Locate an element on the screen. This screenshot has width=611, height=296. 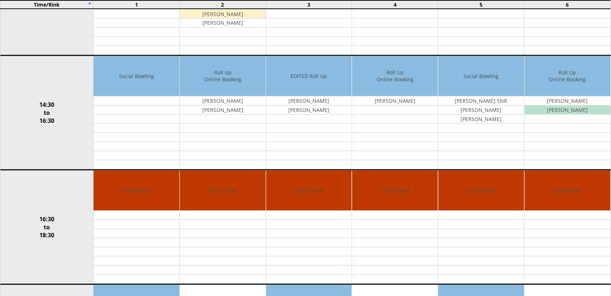
td: 1 is located at coordinates (137, 4).